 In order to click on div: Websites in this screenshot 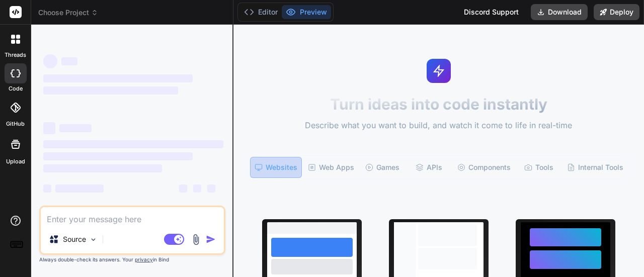, I will do `click(276, 167)`.